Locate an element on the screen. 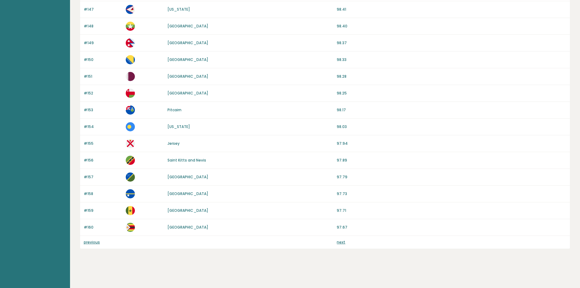 This screenshot has width=580, height=288. img: nr.svg is located at coordinates (130, 194).